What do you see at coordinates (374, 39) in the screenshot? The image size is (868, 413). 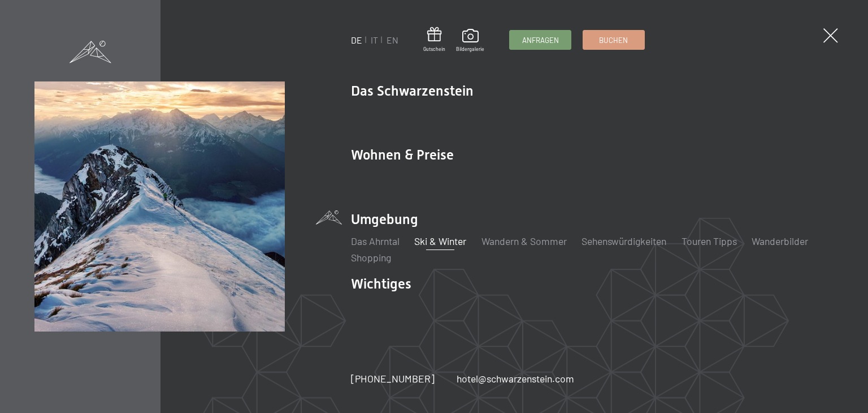 I see `a: IT` at bounding box center [374, 39].